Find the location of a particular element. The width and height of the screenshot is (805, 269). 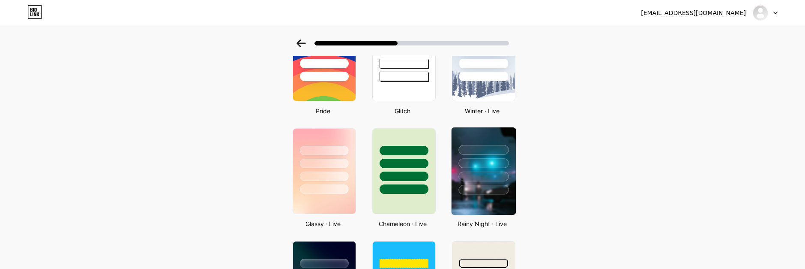

div: Glitch is located at coordinates (403, 110).